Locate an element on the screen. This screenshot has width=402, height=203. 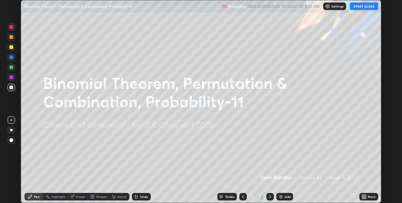
div: Add is located at coordinates (287, 197).